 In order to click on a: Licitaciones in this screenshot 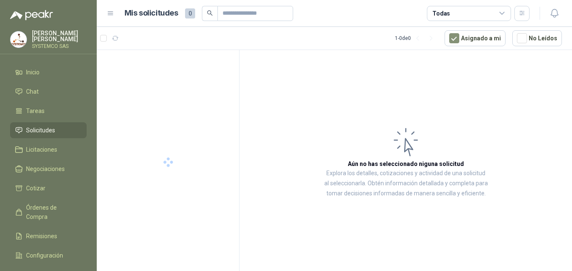, I will do `click(48, 150)`.